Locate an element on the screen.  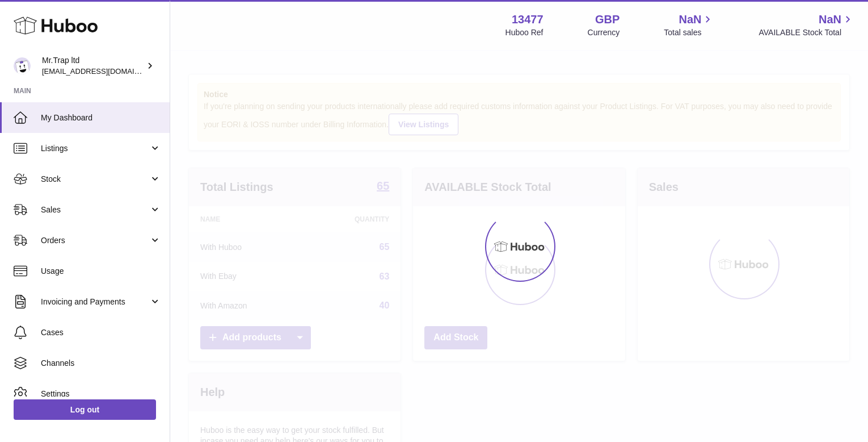
a: Log out is located at coordinates (85, 409).